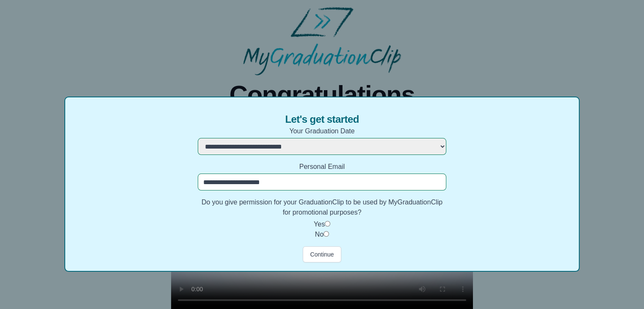 This screenshot has width=644, height=309. I want to click on span: Let's get started, so click(322, 119).